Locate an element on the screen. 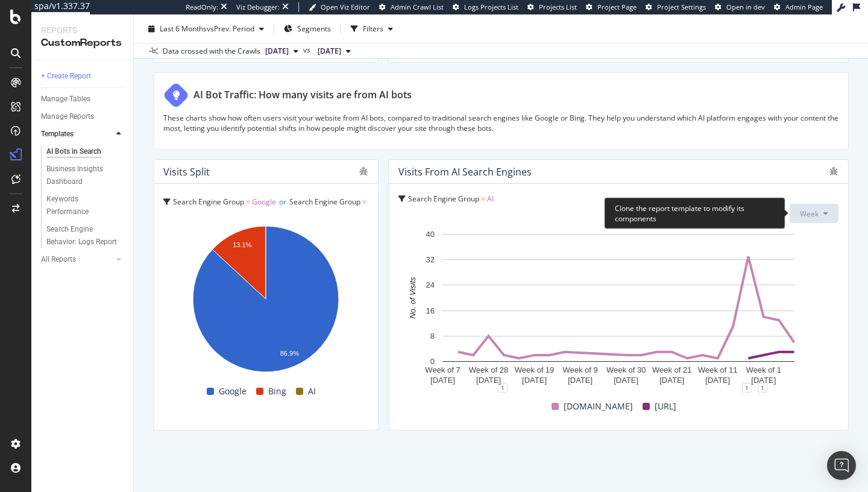  text: 8 is located at coordinates (432, 335).